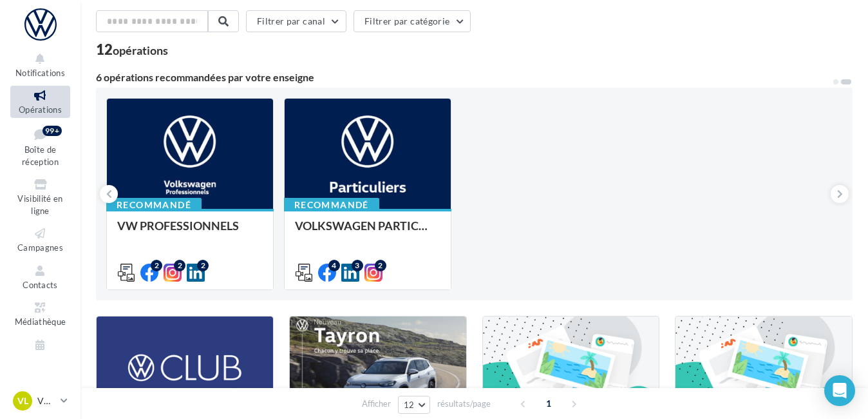 Image resolution: width=868 pixels, height=419 pixels. What do you see at coordinates (840, 391) in the screenshot?
I see `div: Open Intercom Messenger` at bounding box center [840, 391].